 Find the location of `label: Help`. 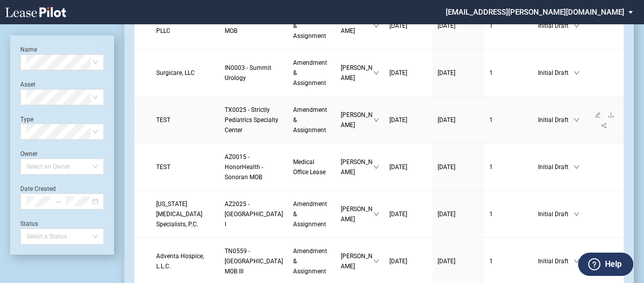

label: Help is located at coordinates (613, 264).